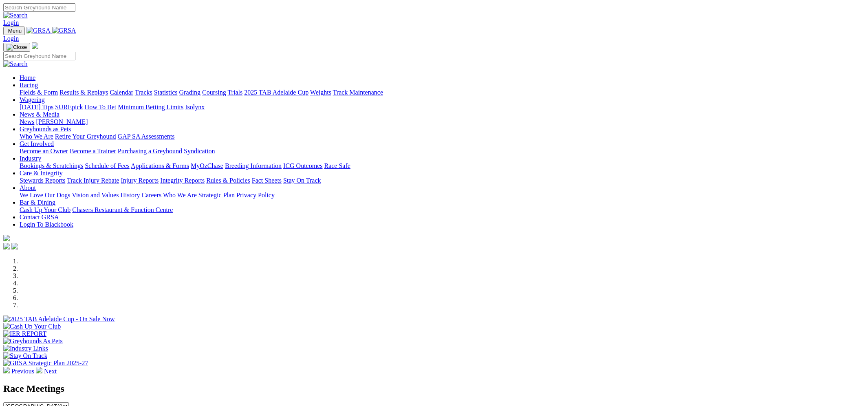 The width and height of the screenshot is (868, 406). Describe the element at coordinates (38, 202) in the screenshot. I see `a: Bar & Dining` at that location.